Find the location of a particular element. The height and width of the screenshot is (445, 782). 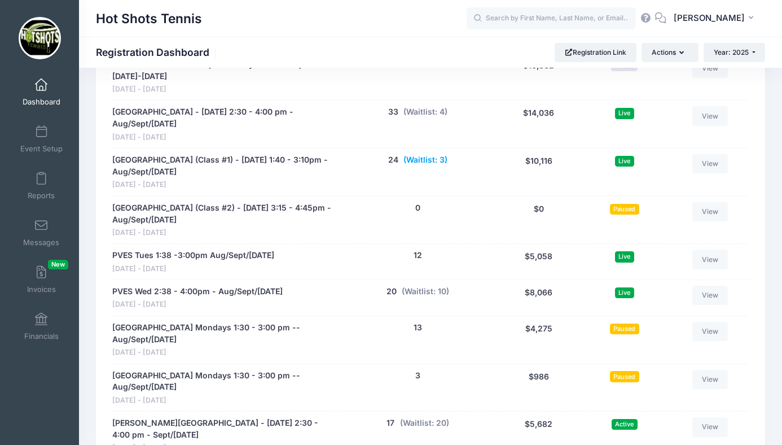

button: (Waitlist: 4) is located at coordinates (426, 112).